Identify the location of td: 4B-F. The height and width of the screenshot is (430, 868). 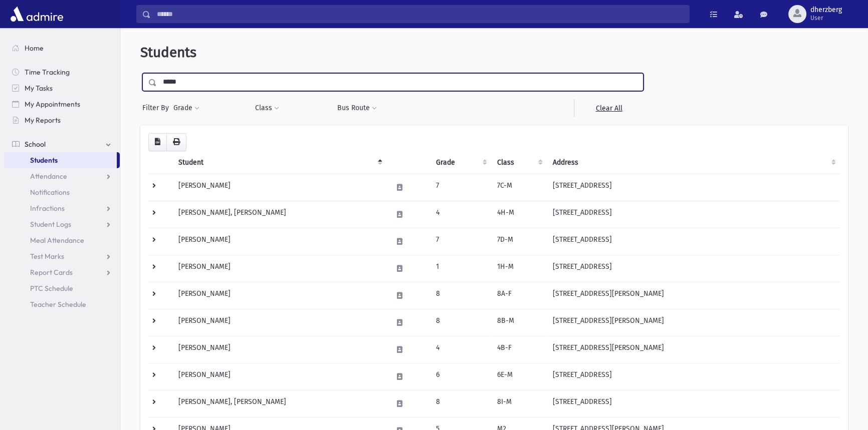
(520, 349).